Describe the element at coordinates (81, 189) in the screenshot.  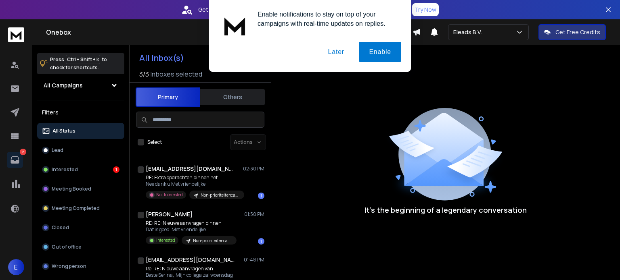
I see `button: Meeting Booked` at that location.